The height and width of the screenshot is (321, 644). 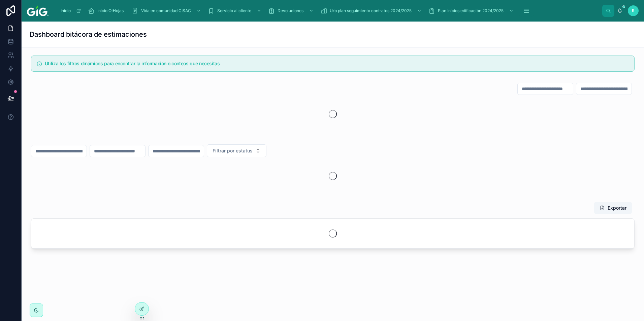 I want to click on a: Servicio al cliente, so click(x=235, y=11).